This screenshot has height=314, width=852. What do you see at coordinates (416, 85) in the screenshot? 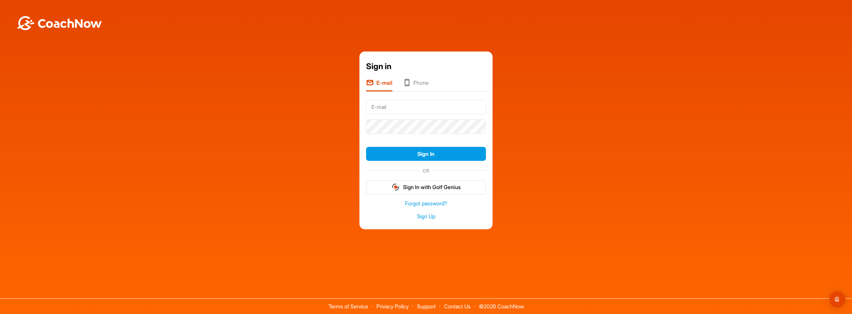
I see `li: Phone` at bounding box center [416, 85].